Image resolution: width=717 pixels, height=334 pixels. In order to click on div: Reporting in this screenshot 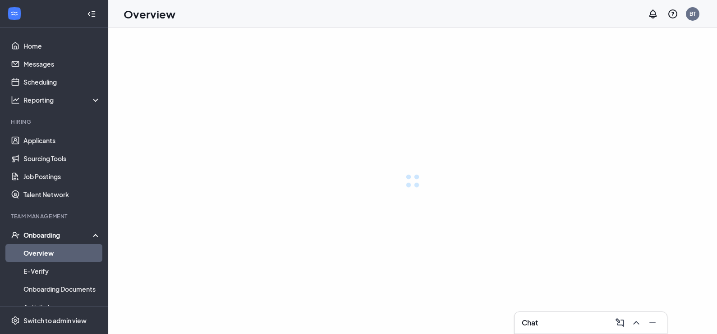, I will do `click(62, 100)`.